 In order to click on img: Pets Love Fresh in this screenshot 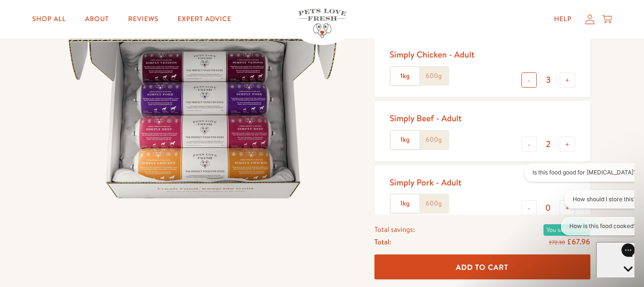, I will do `click(322, 23)`.